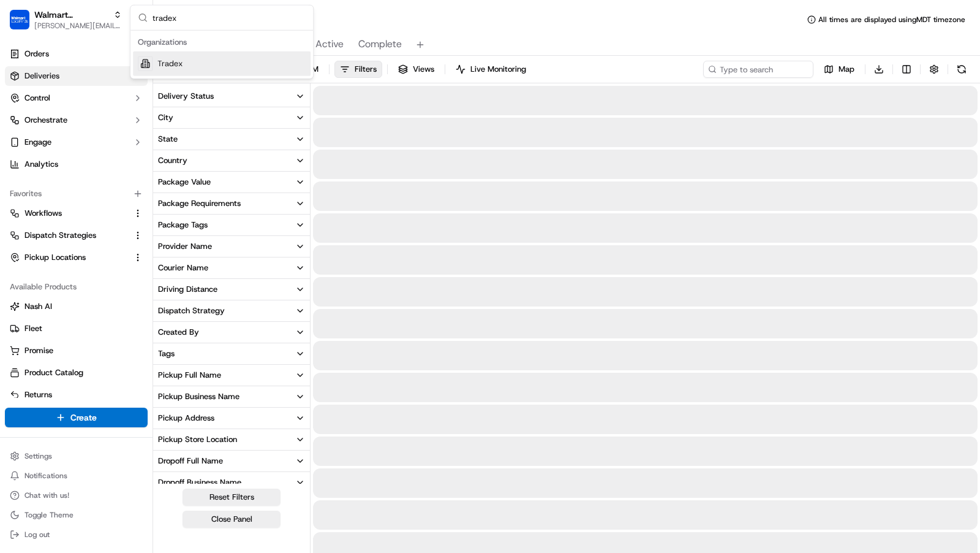  What do you see at coordinates (170, 64) in the screenshot?
I see `span: Tradex` at bounding box center [170, 64].